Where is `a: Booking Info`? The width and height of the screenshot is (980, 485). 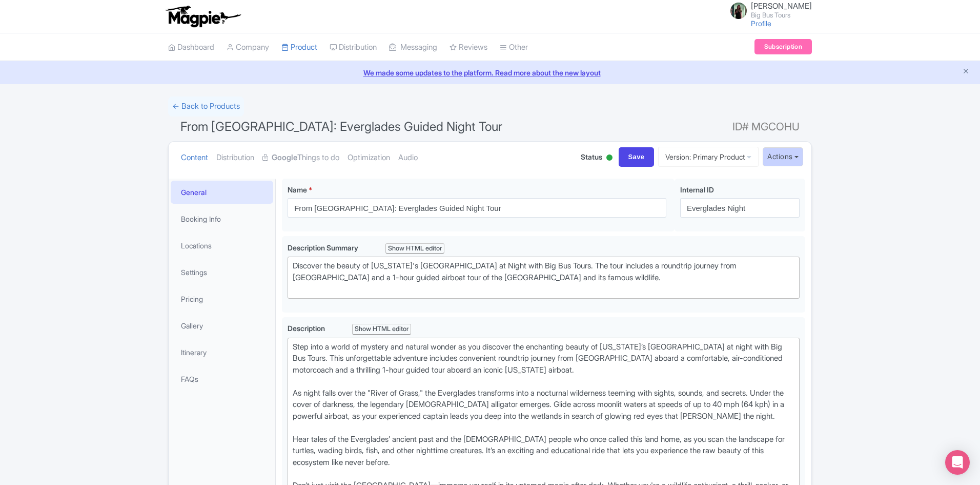 a: Booking Info is located at coordinates (222, 218).